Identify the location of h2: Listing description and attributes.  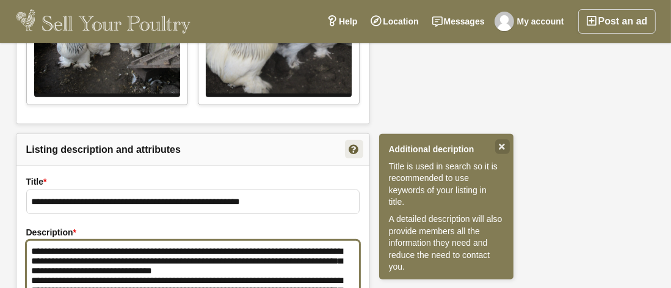
(193, 149).